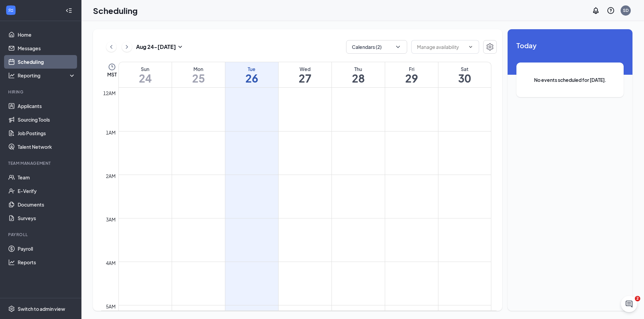 The height and width of the screenshot is (319, 644). What do you see at coordinates (305, 69) in the screenshot?
I see `div: Wed` at bounding box center [305, 69].